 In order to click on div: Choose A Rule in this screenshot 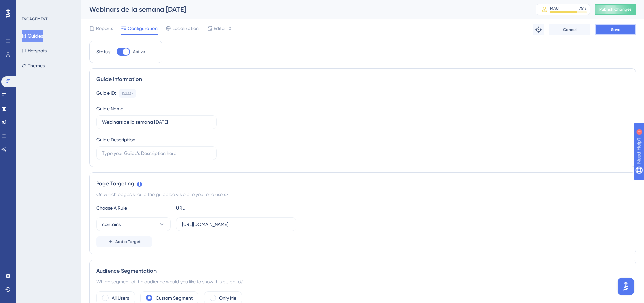, I will do `click(134, 208)`.